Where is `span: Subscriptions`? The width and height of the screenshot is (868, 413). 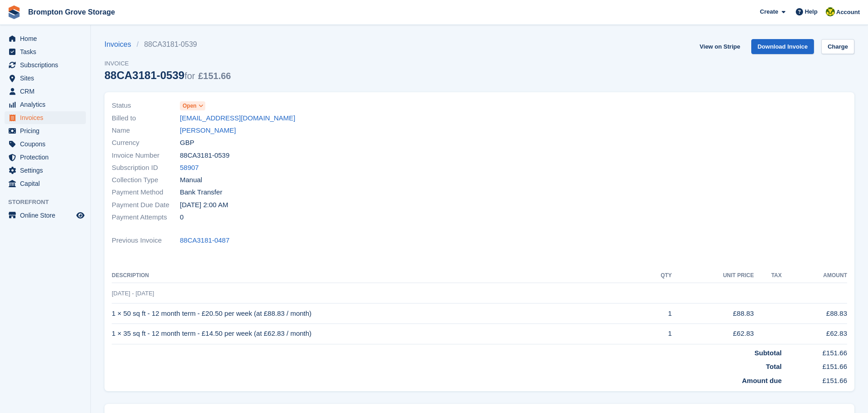
span: Subscriptions is located at coordinates (47, 65).